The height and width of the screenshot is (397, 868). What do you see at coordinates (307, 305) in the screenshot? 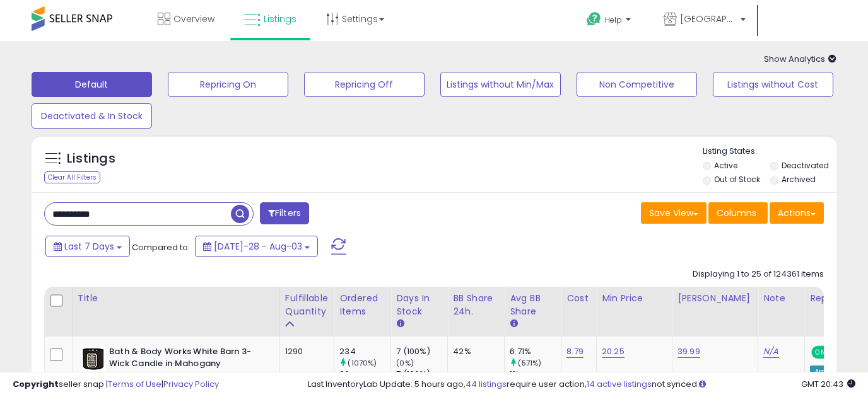
I see `div: Fulfillable Quantity` at bounding box center [307, 305].